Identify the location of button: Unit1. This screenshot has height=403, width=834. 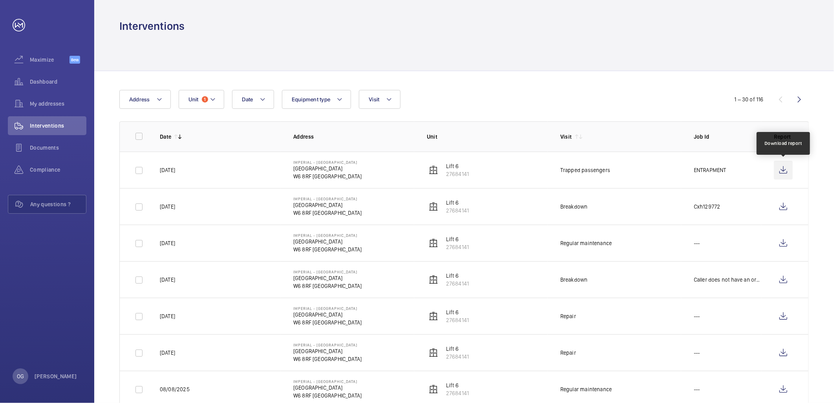
(201, 99).